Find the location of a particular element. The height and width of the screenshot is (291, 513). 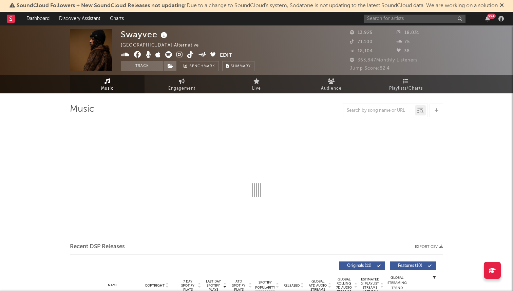

span: Recent DSP Releases is located at coordinates (97, 247).